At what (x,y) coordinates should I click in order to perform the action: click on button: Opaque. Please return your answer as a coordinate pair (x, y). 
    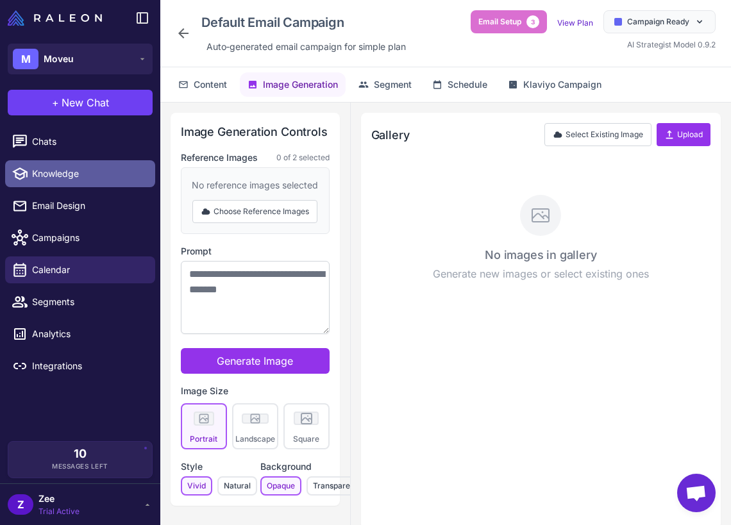
    Looking at the image, I should click on (281, 486).